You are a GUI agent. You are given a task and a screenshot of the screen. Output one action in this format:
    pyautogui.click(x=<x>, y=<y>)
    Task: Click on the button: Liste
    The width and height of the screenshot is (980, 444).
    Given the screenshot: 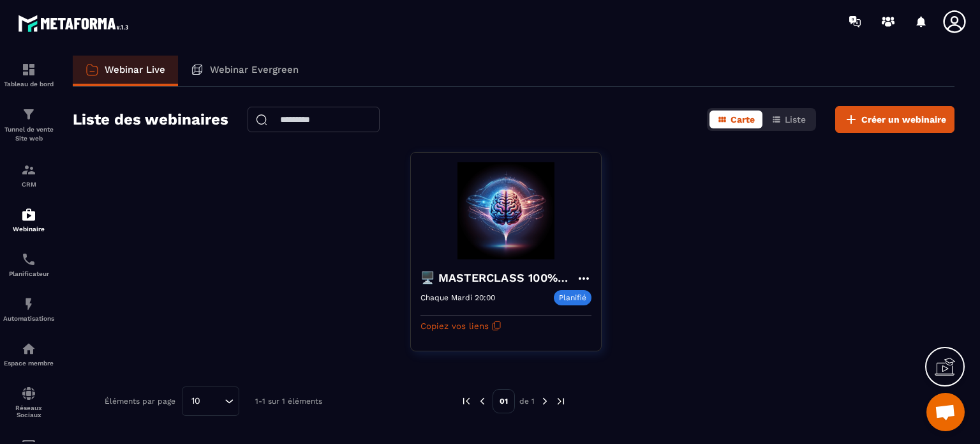 What is the action you would take?
    pyautogui.click(x=789, y=119)
    